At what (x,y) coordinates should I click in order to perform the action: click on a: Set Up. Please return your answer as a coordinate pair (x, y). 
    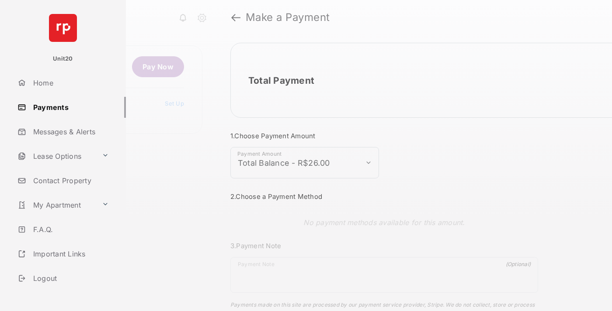
    Looking at the image, I should click on (174, 104).